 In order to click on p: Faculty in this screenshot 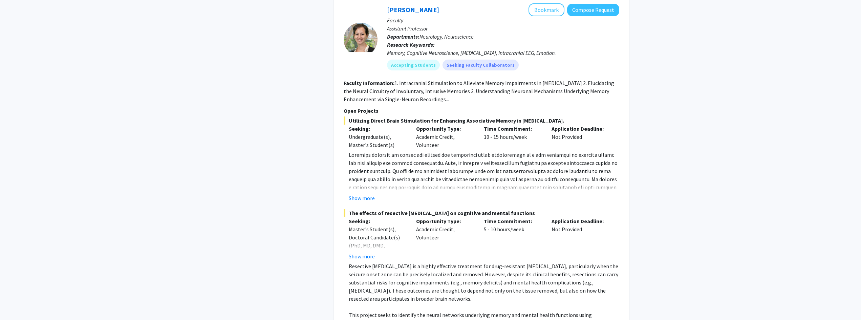, I will do `click(503, 20)`.